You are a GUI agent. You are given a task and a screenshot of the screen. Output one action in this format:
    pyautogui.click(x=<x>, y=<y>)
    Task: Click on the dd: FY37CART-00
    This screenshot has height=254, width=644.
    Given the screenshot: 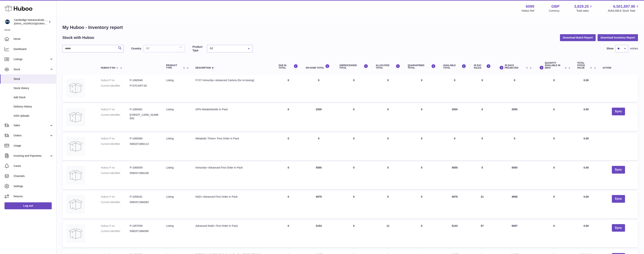 What is the action you would take?
    pyautogui.click(x=144, y=85)
    